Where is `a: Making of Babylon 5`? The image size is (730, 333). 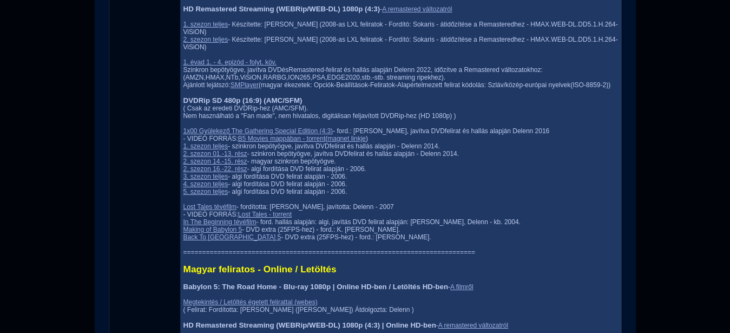 a: Making of Babylon 5 is located at coordinates (213, 229).